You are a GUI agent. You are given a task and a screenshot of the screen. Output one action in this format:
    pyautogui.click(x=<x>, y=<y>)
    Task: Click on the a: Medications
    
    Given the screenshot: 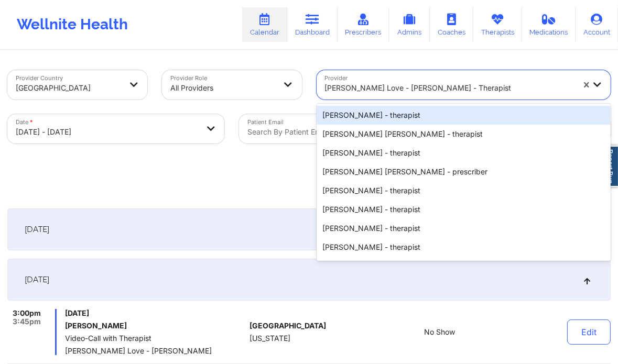 What is the action you would take?
    pyautogui.click(x=549, y=25)
    